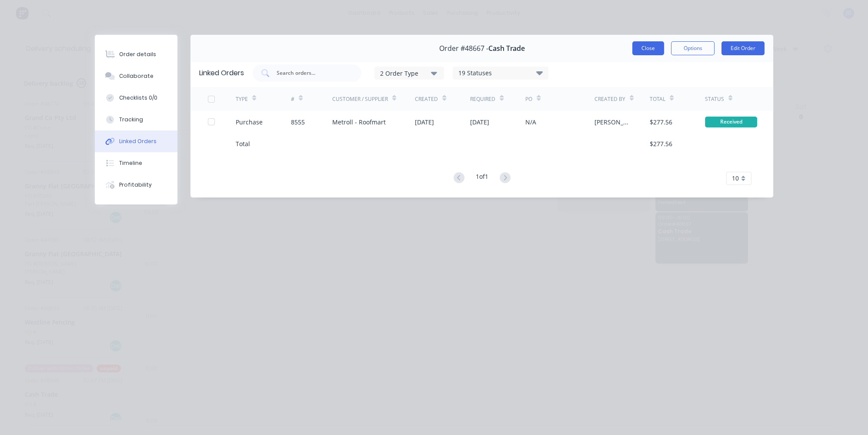 Image resolution: width=868 pixels, height=435 pixels. I want to click on button: Profitability, so click(136, 185).